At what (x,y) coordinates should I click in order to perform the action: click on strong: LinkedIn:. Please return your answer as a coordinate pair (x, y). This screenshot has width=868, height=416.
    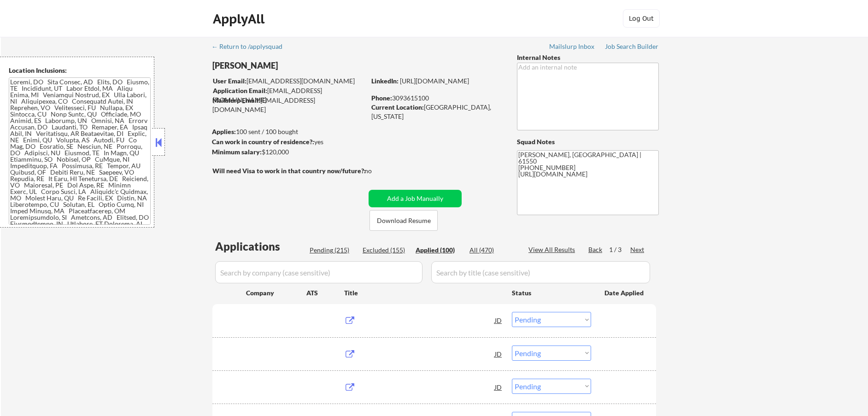
    Looking at the image, I should click on (385, 80).